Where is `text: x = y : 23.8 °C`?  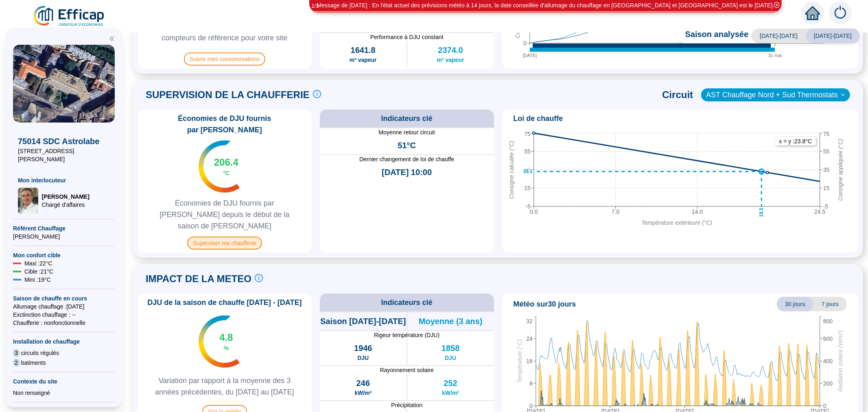
text: x = y : 23.8 °C is located at coordinates (795, 141).